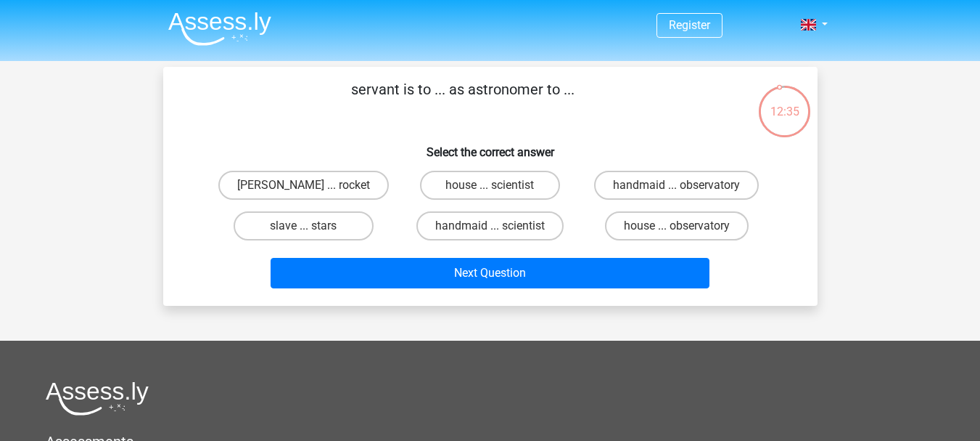  Describe the element at coordinates (220, 28) in the screenshot. I see `img: Assessly` at that location.